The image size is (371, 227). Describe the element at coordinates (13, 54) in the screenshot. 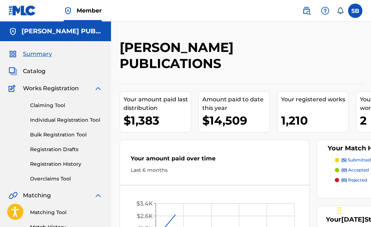

I see `img: Summary` at that location.